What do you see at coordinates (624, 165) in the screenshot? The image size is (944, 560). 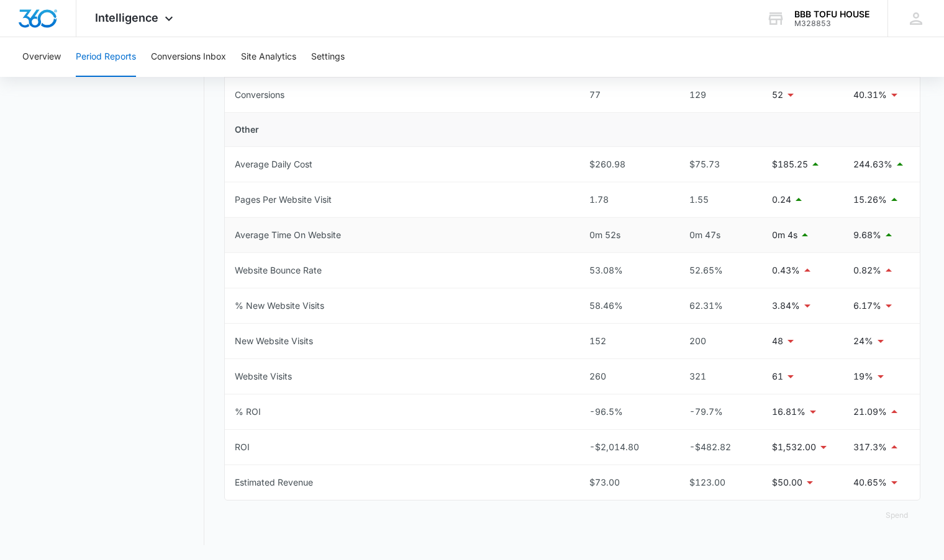 I see `div: $260.98` at bounding box center [624, 165].